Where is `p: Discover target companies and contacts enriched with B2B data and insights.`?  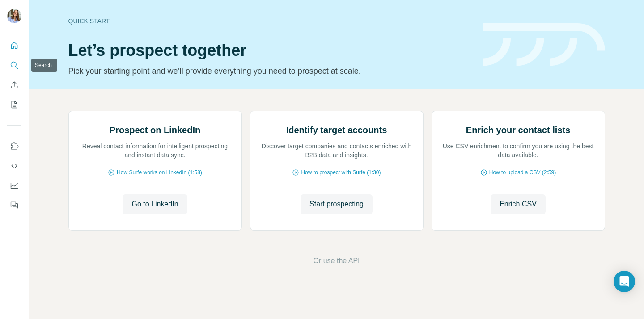
p: Discover target companies and contacts enriched with B2B data and insights. is located at coordinates (337, 150).